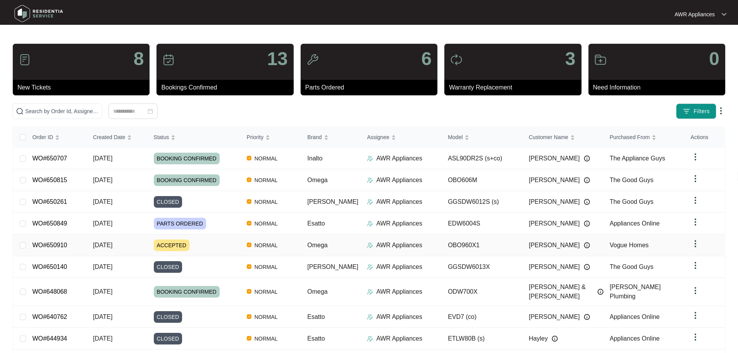 This screenshot has width=738, height=353. Describe the element at coordinates (172, 245) in the screenshot. I see `span: ACCEPTED` at that location.